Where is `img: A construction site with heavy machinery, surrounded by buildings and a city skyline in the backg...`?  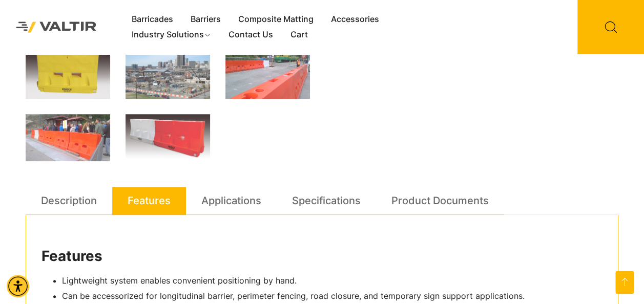
img: A construction site with heavy machinery, surrounded by buildings and a city skyline in the backg... is located at coordinates (168, 75).